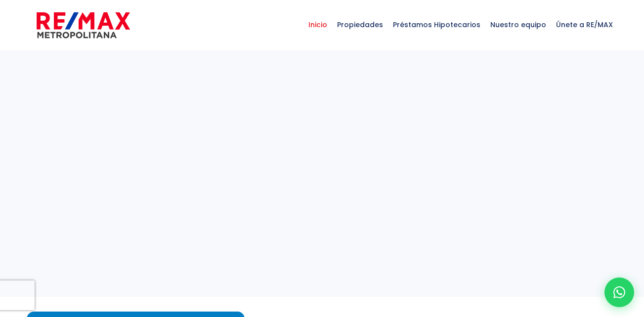 The width and height of the screenshot is (644, 317). What do you see at coordinates (518, 24) in the screenshot?
I see `span: Nuestro equipo` at bounding box center [518, 24].